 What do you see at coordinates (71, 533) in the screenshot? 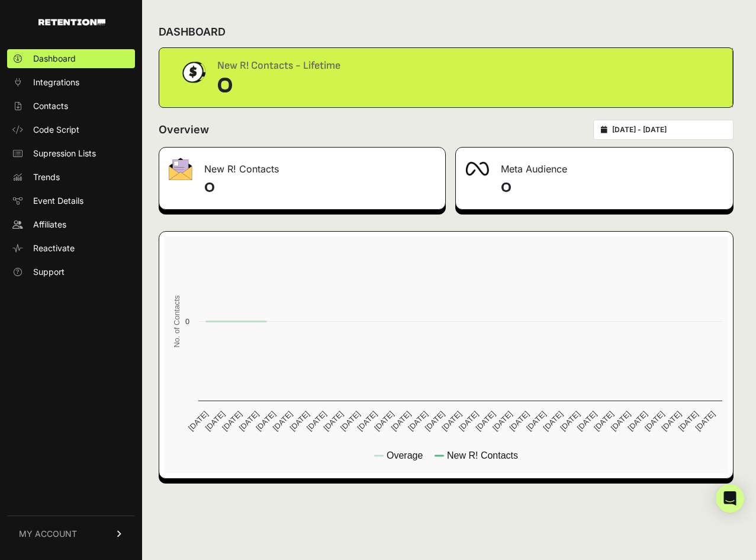
I see `a: MY ACCOUNT` at bounding box center [71, 533].